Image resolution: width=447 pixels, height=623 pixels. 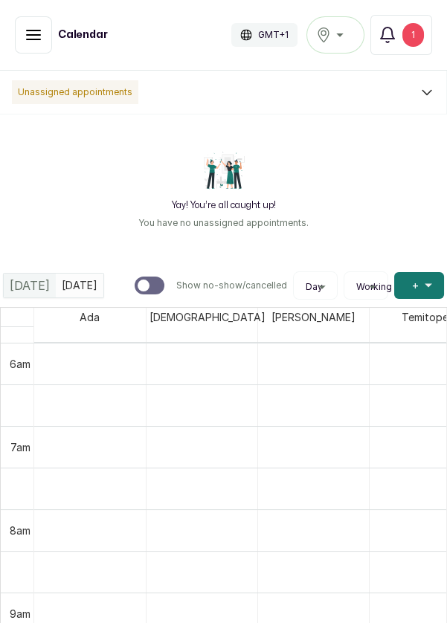 I want to click on div: 9am, so click(x=20, y=613).